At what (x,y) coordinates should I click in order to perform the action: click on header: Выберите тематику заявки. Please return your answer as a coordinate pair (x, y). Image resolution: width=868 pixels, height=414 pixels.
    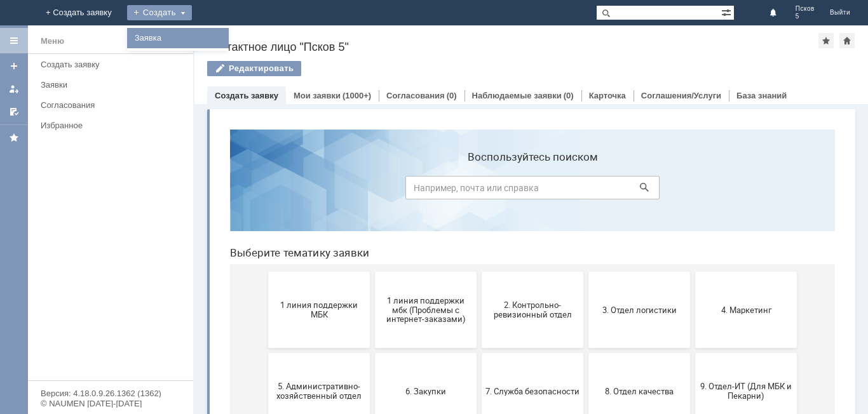
    Looking at the image, I should click on (313, 133).